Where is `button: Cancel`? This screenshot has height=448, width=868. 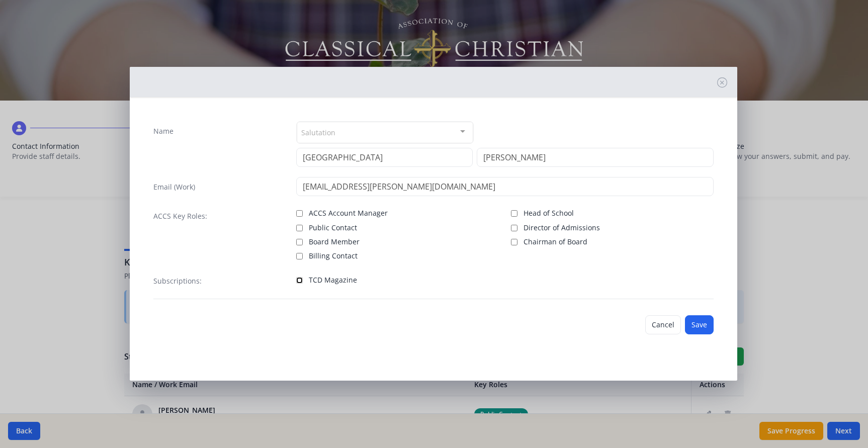 button: Cancel is located at coordinates (663, 325).